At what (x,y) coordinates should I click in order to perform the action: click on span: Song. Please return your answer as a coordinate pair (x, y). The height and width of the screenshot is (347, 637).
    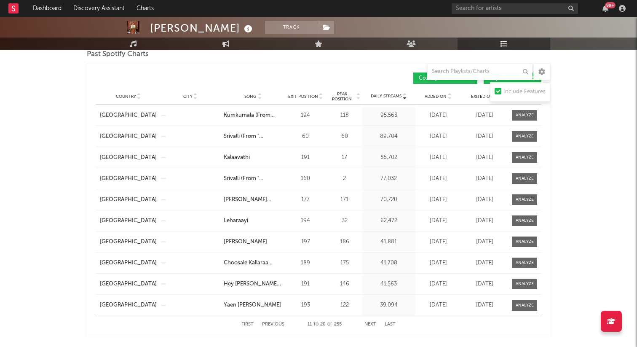
    Looking at the image, I should click on (250, 96).